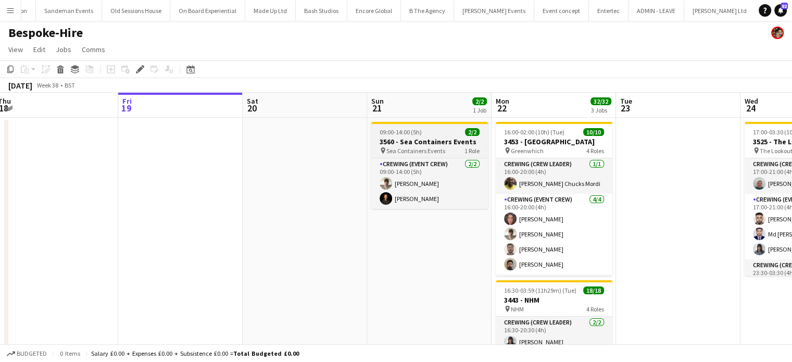 The height and width of the screenshot is (362, 792). Describe the element at coordinates (554, 300) in the screenshot. I see `h3: 3443 - NHM` at that location.